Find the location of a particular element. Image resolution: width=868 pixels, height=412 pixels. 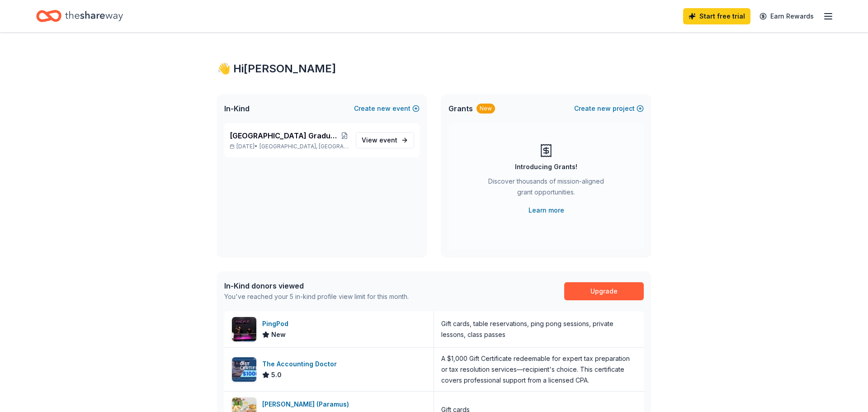

span: 5.0 is located at coordinates (277, 375).